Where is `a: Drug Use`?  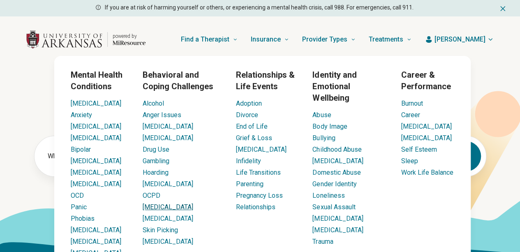
a: Drug Use is located at coordinates (156, 149).